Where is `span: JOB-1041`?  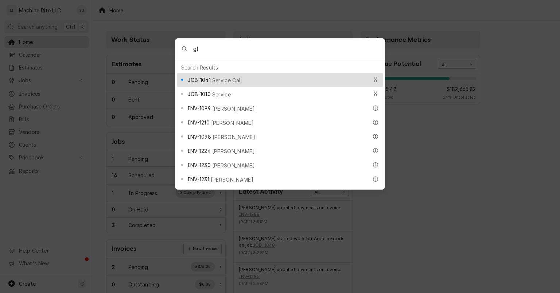 span: JOB-1041 is located at coordinates (199, 80).